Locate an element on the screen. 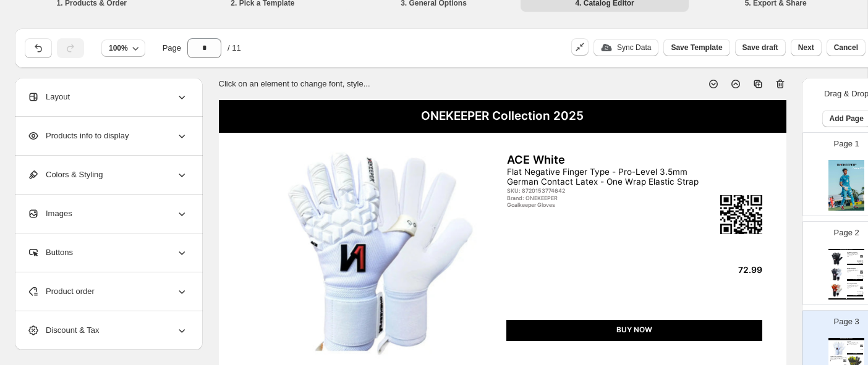  span: Next is located at coordinates (806, 48).